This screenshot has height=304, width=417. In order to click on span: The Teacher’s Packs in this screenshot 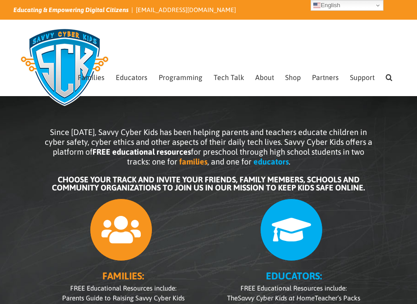, I will do `click(294, 298)`.